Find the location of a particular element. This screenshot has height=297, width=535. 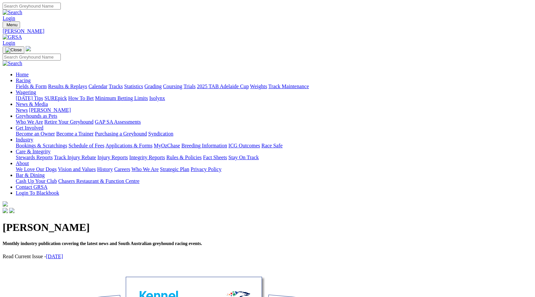

div: Bar & Dining is located at coordinates (274, 181).